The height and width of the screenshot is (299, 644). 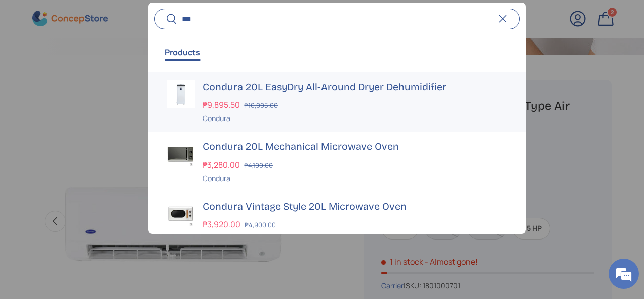 I want to click on div: Chat with us now, so click(x=111, y=63).